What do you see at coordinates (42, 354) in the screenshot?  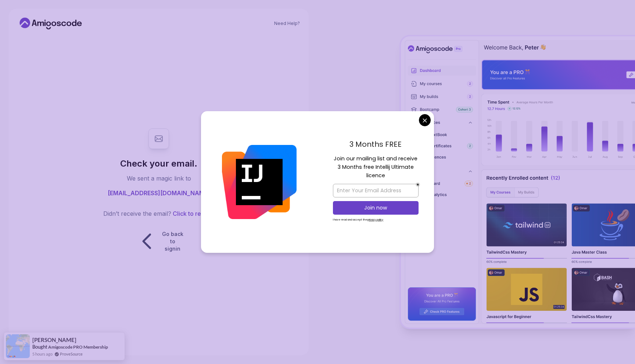 I see `span: 5 hours ago` at bounding box center [42, 354].